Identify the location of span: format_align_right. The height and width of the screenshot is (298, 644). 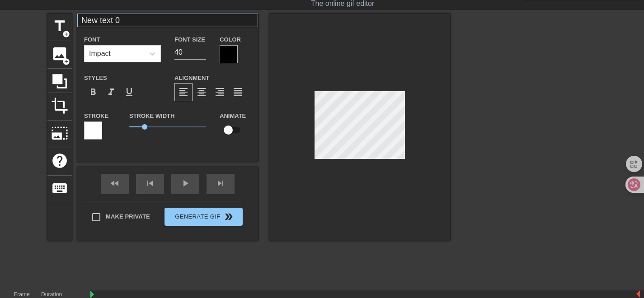
(220, 92).